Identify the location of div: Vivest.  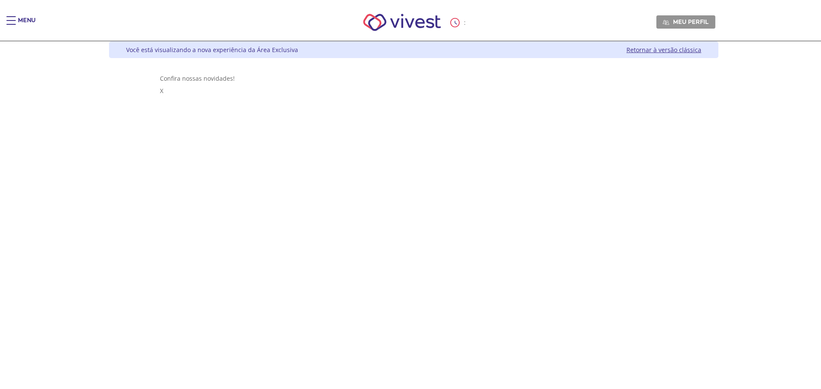
(410, 215).